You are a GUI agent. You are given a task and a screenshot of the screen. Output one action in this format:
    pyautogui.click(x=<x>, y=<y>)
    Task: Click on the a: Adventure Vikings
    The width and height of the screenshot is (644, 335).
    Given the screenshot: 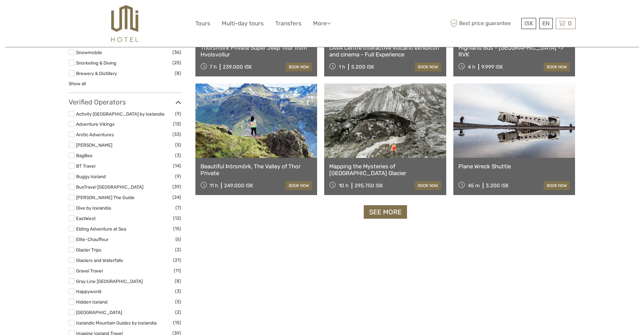 What is the action you would take?
    pyautogui.click(x=95, y=124)
    